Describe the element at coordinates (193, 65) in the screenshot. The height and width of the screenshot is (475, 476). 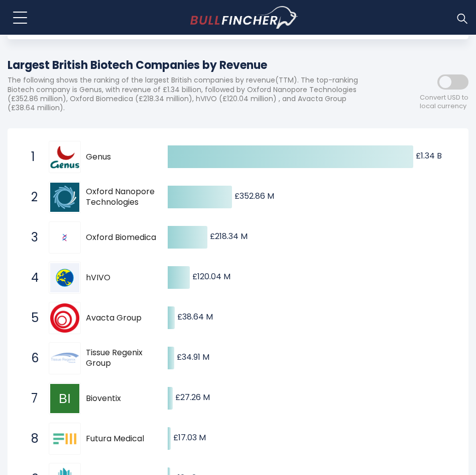
I see `h1: Largest British Biotech Companies by Revenue` at that location.